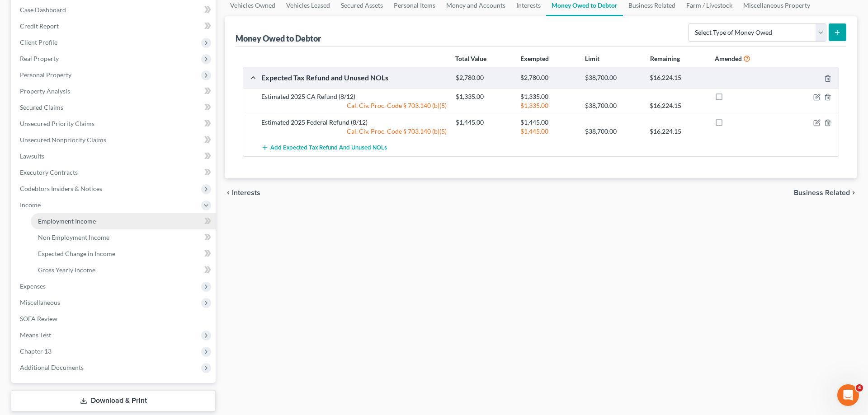 Image resolution: width=868 pixels, height=415 pixels. I want to click on a: Case Dashboard, so click(114, 10).